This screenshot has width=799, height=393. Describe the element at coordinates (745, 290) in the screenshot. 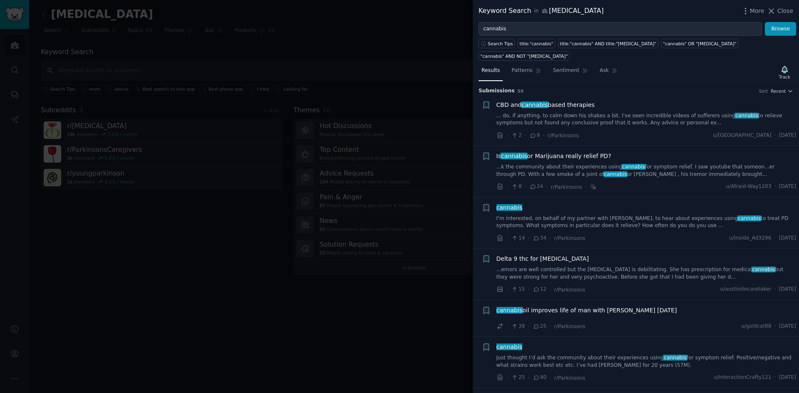

I see `span: u/austinitecaretaker` at that location.